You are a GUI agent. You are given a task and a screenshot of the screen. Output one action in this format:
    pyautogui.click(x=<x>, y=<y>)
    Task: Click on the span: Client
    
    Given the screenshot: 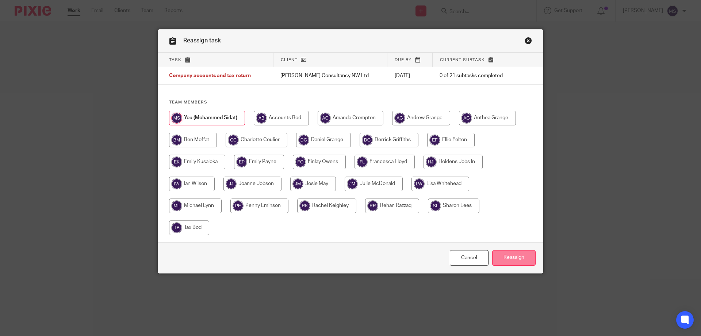 What is the action you would take?
    pyautogui.click(x=289, y=60)
    